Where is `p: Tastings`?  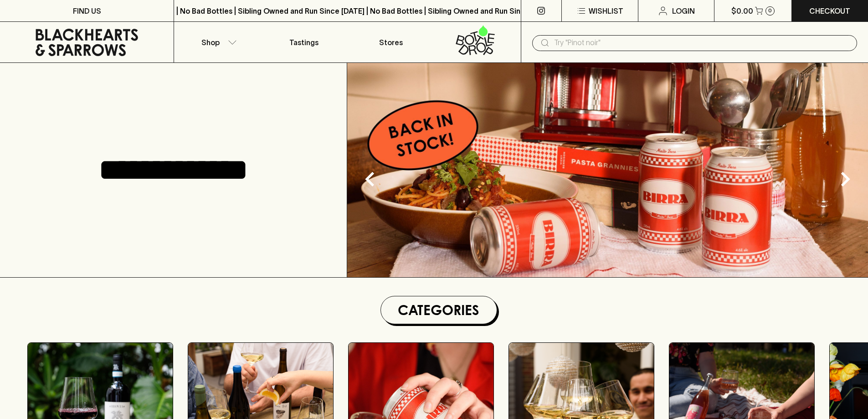 p: Tastings is located at coordinates (304, 43).